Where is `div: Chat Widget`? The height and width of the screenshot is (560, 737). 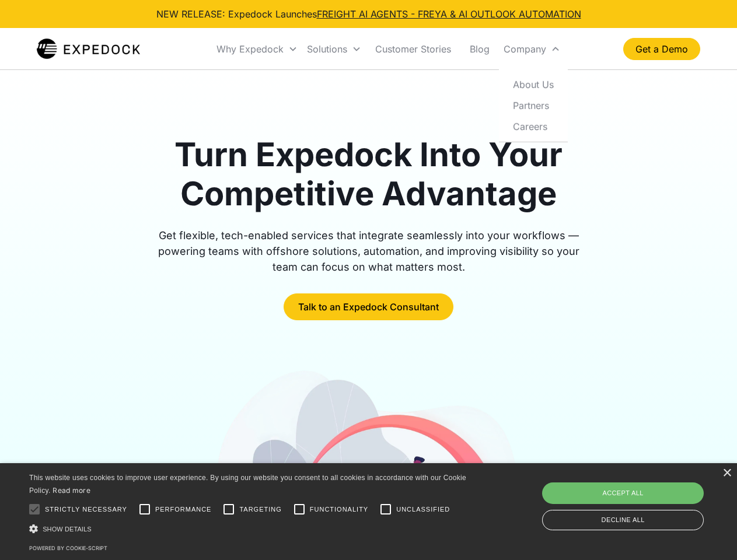
div: Chat Widget is located at coordinates (639, 496).